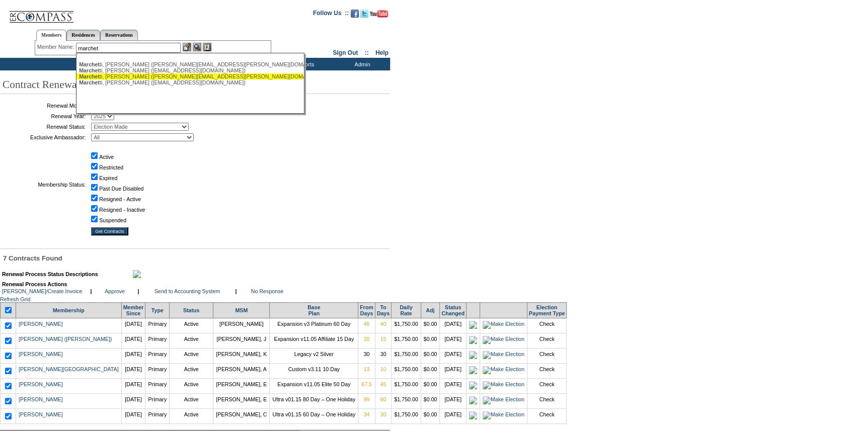 Image resolution: width=868 pixels, height=436 pixels. I want to click on img: Compass Home, so click(41, 13).